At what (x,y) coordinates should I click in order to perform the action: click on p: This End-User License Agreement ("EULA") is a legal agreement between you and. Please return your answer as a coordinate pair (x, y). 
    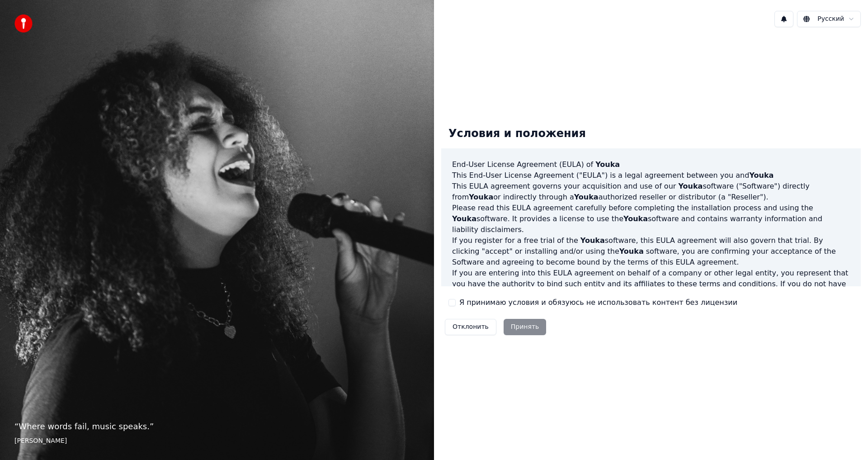
    Looking at the image, I should click on (651, 175).